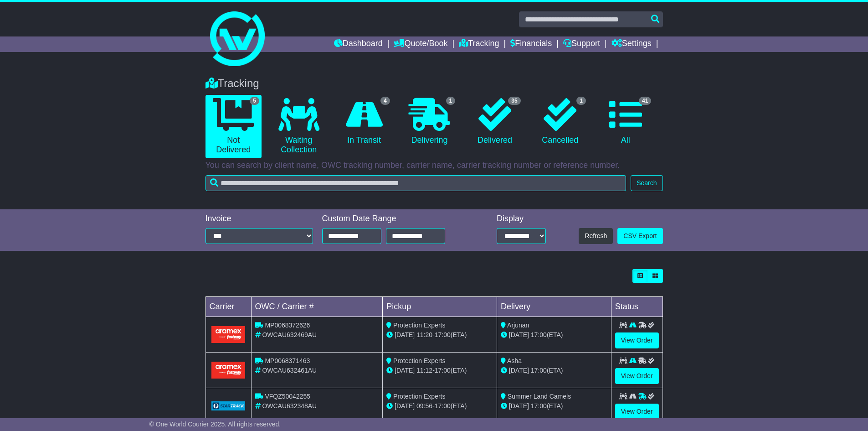  Describe the element at coordinates (514, 360) in the screenshot. I see `span: Asha` at that location.